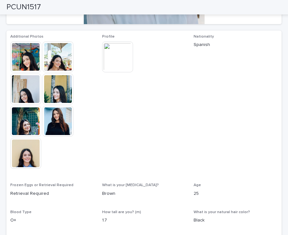  Describe the element at coordinates (52, 220) in the screenshot. I see `p: O+` at that location.